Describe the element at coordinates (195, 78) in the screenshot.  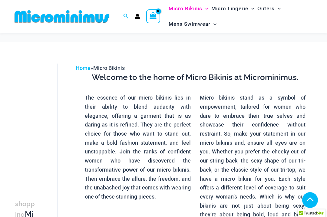
I see `h3: Welcome to the home of Micro Bikinis at Microminimus.` at that location.